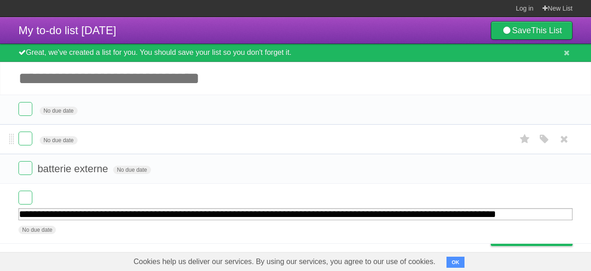  I want to click on button: OK, so click(455, 262).